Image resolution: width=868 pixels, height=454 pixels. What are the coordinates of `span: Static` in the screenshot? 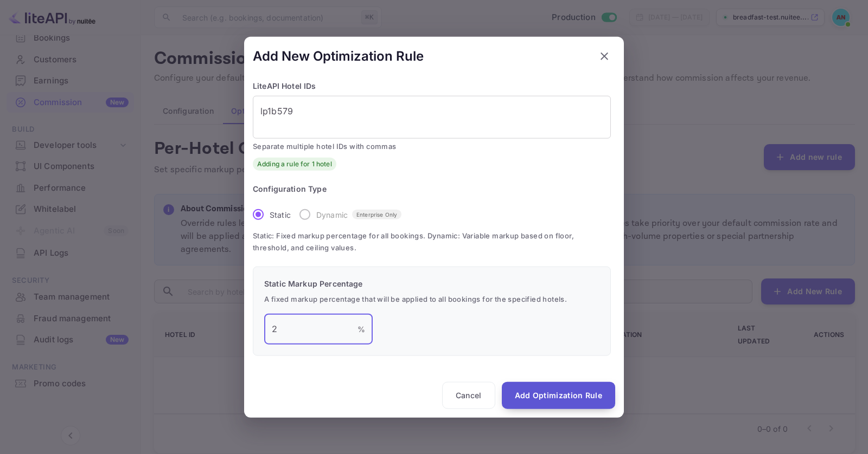 It's located at (280, 214).